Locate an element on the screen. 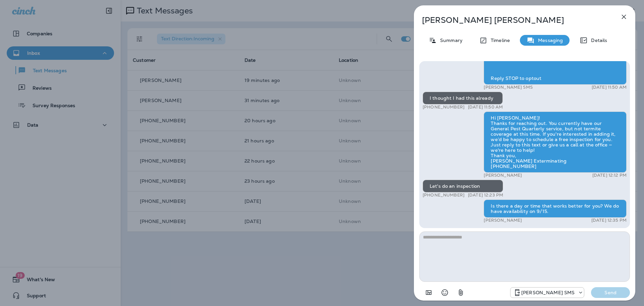  div: +1 (757) 760-3335 is located at coordinates (547, 293).